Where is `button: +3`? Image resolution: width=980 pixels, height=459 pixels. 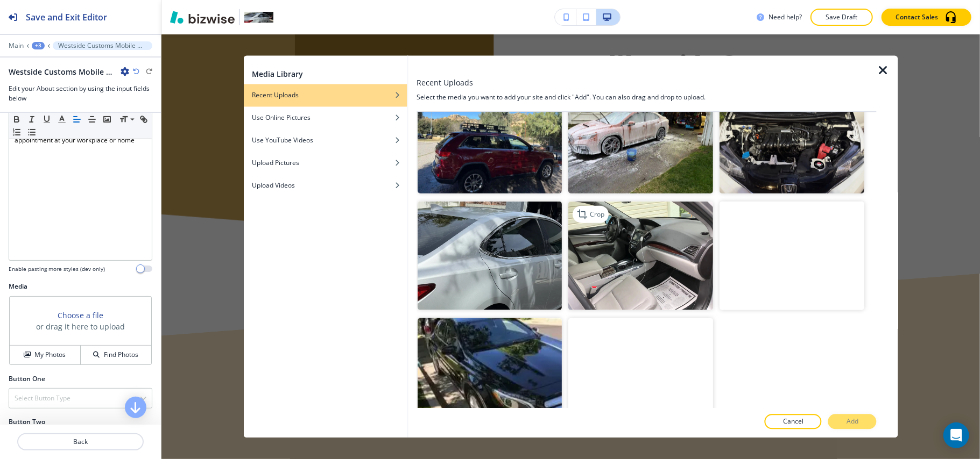
button: +3 is located at coordinates (38, 46).